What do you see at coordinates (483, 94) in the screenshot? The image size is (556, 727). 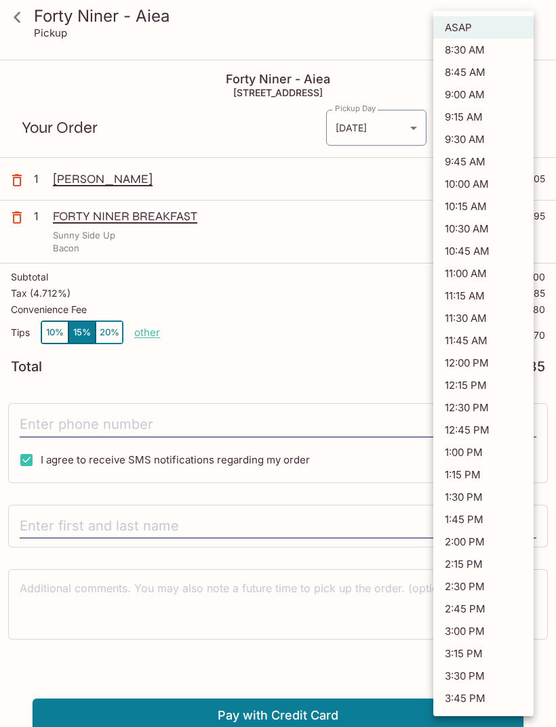 I see `li: 9:00 AM` at bounding box center [483, 94].